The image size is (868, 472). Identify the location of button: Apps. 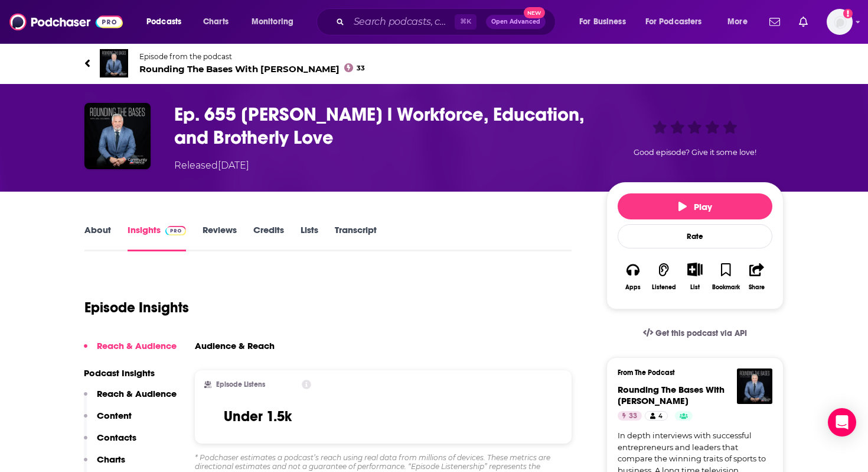
(633, 276).